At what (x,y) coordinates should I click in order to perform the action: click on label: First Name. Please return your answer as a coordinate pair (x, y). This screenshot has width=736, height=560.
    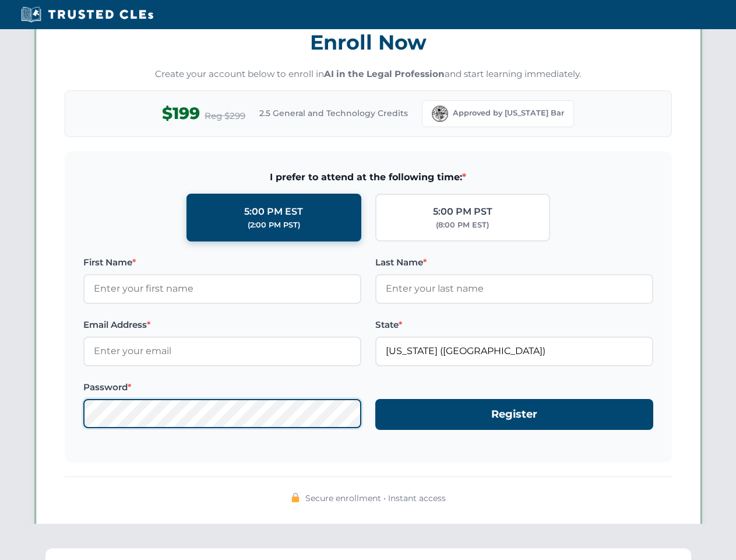
    Looking at the image, I should click on (222, 262).